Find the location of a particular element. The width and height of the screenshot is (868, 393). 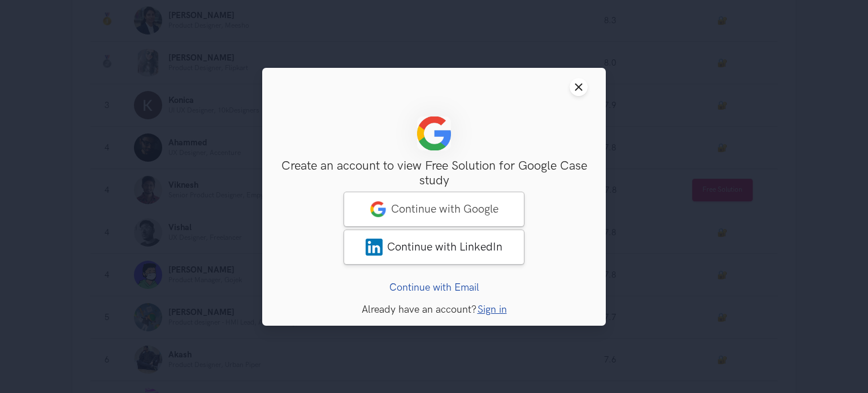

span: Continue with LinkedIn is located at coordinates (445, 246).